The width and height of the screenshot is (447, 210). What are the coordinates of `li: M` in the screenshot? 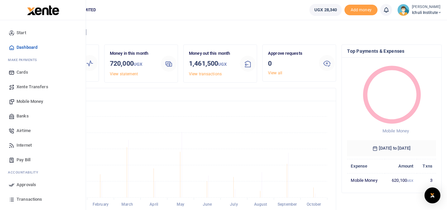 It's located at (43, 60).